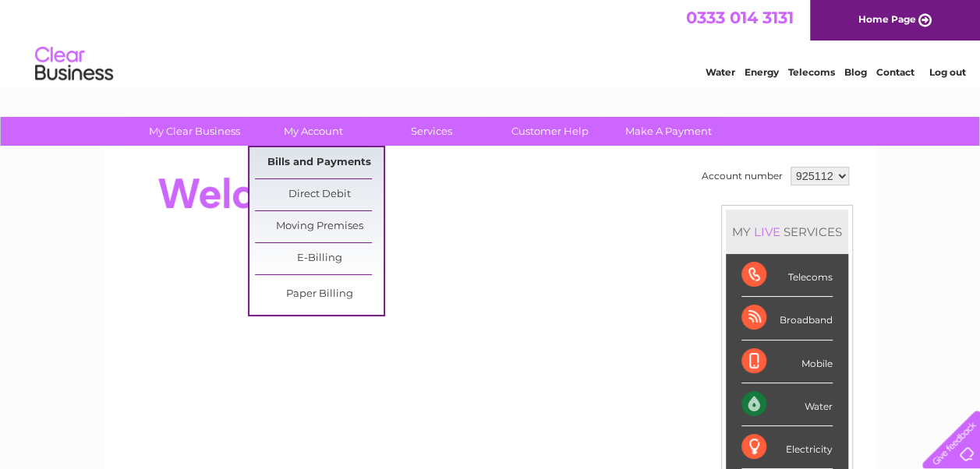  What do you see at coordinates (742, 176) in the screenshot?
I see `td: Account number` at bounding box center [742, 176].